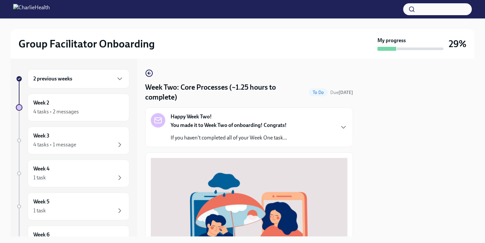 The image size is (485, 243). Describe the element at coordinates (73, 174) in the screenshot. I see `a: Week 41 task` at that location.